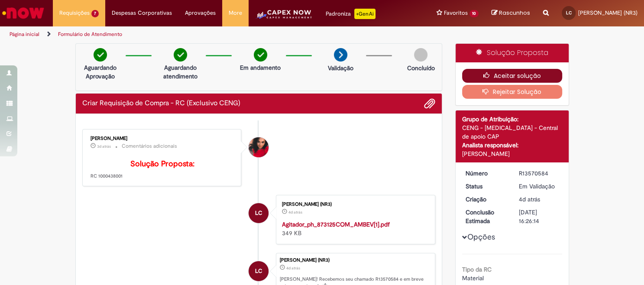 Image resolution: width=644 pixels, height=285 pixels. What do you see at coordinates (539, 186) in the screenshot?
I see `div: Em Validação` at bounding box center [539, 186].